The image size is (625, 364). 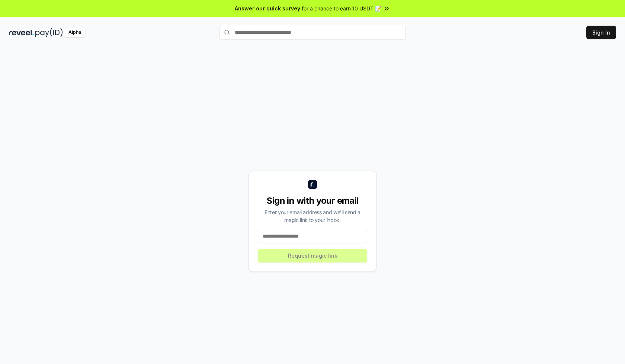 I want to click on div: Enter your email address and we’ll send a magic link to your inbox., so click(x=312, y=216).